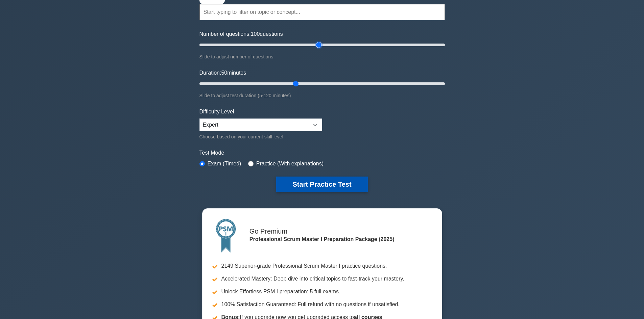 Image resolution: width=644 pixels, height=319 pixels. I want to click on button: Start Practice Test, so click(322, 185).